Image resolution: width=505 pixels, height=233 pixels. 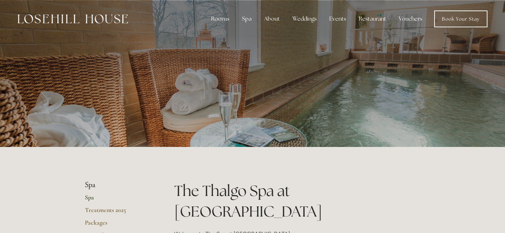 What do you see at coordinates (461, 19) in the screenshot?
I see `a: Book Your Stay` at bounding box center [461, 19].